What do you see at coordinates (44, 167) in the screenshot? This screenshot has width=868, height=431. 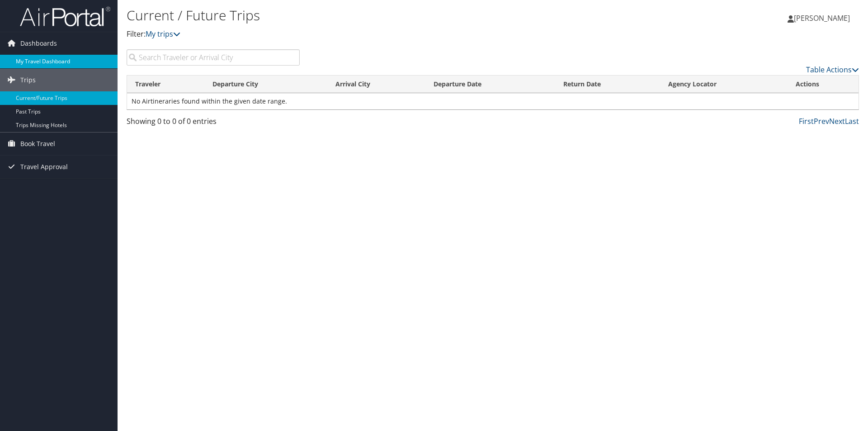 I see `span: Travel Approval` at bounding box center [44, 167].